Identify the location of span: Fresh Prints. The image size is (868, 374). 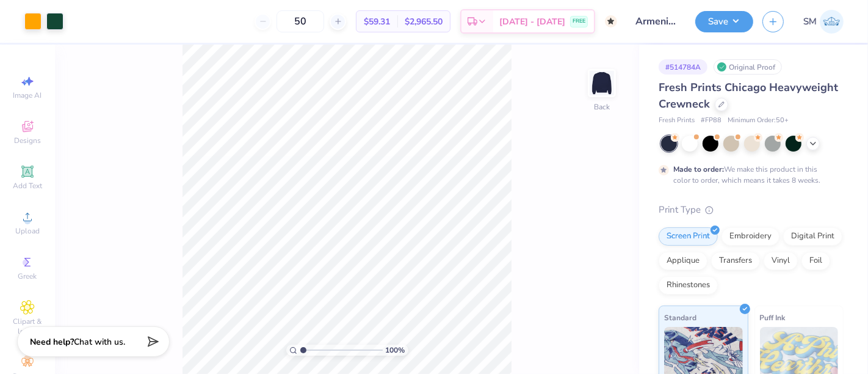
(676, 120).